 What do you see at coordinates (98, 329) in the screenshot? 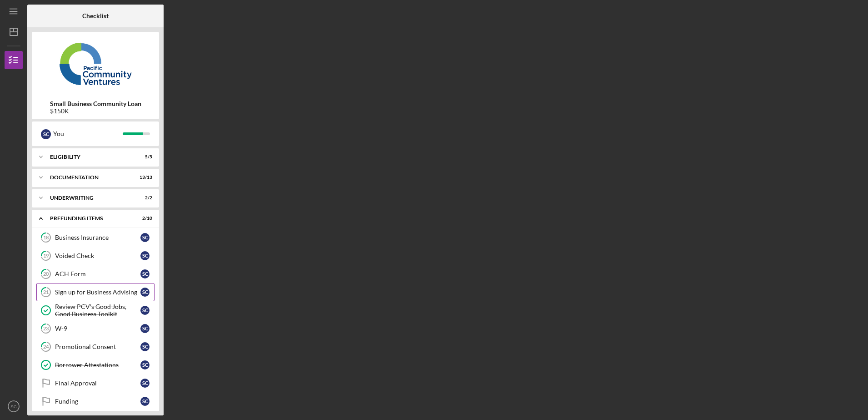
I see `div: W-9` at bounding box center [98, 329].